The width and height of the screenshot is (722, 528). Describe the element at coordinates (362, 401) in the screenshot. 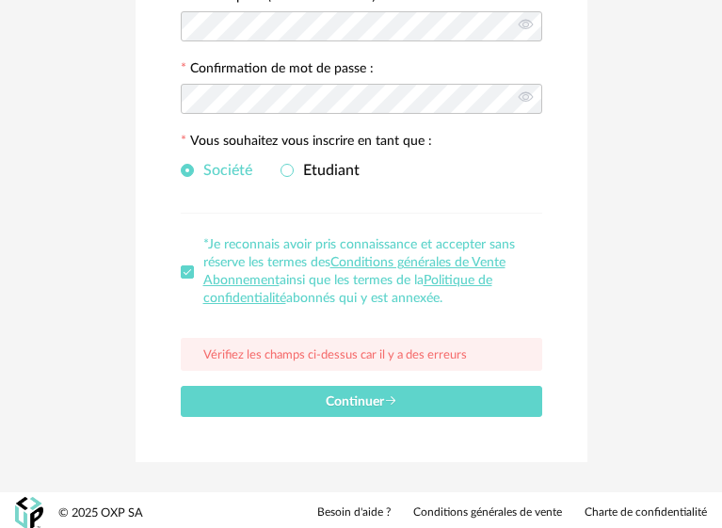

I see `button: Continuer` at that location.